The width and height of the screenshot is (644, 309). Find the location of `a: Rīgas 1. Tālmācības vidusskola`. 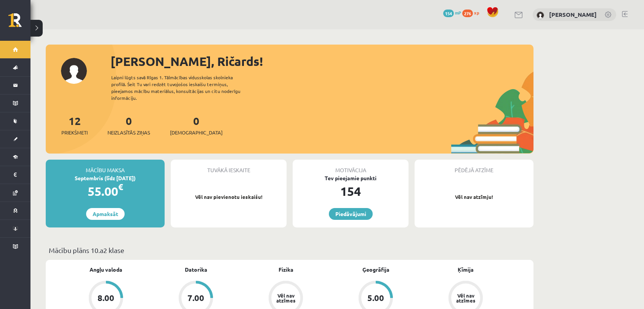

a: Rīgas 1. Tālmācības vidusskola is located at coordinates (19, 23).